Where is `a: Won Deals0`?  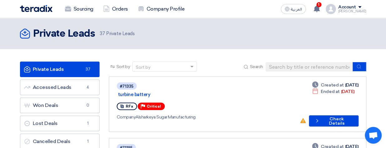 a: Won Deals0 is located at coordinates (60, 106).